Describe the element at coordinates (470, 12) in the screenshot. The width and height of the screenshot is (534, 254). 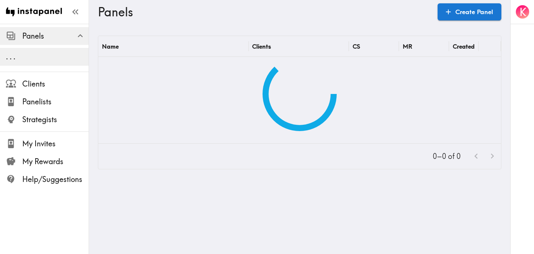
I see `a: Create Panel` at that location.